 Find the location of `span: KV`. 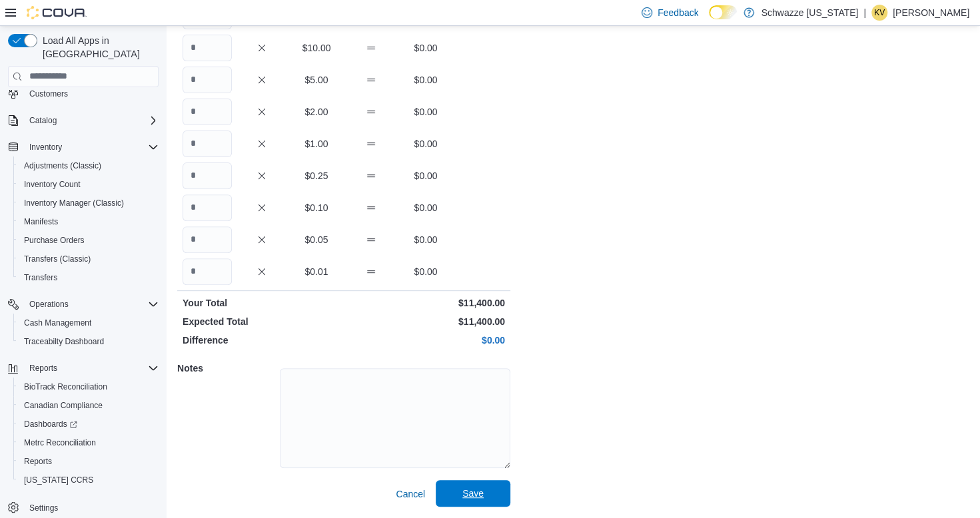

span: KV is located at coordinates (879, 13).